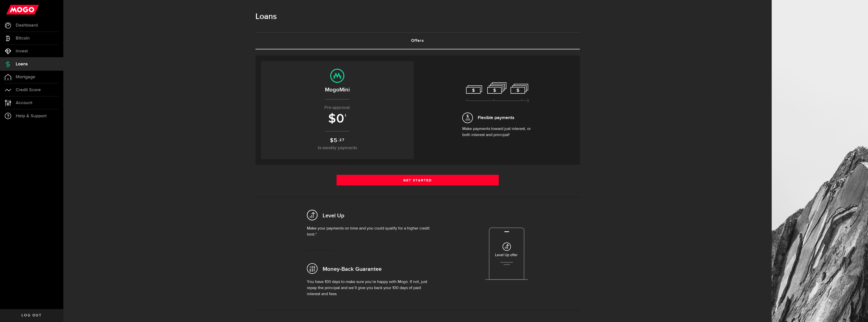  I want to click on span: Mortgage, so click(26, 77).